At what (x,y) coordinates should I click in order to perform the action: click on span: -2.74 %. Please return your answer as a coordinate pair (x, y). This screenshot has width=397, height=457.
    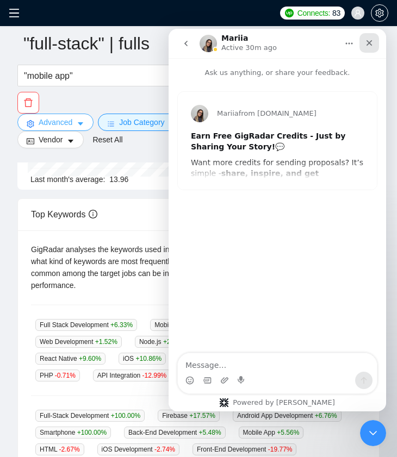
    Looking at the image, I should click on (165, 449).